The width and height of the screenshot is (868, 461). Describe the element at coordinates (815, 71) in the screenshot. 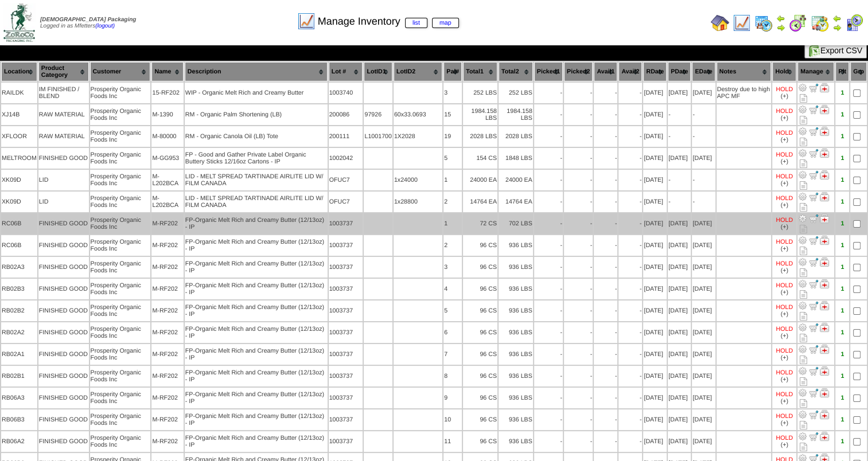

I see `th: Manage` at that location.